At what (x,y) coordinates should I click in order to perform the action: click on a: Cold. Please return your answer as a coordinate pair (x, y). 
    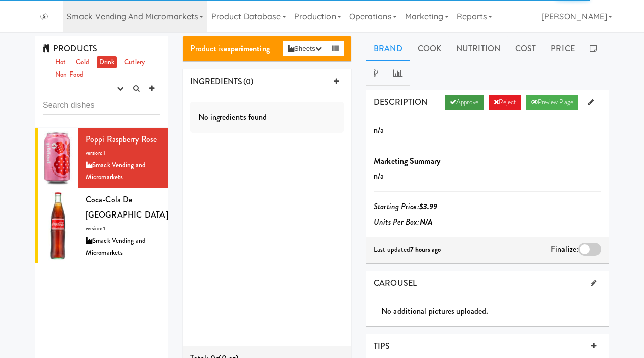
    Looking at the image, I should click on (82, 62).